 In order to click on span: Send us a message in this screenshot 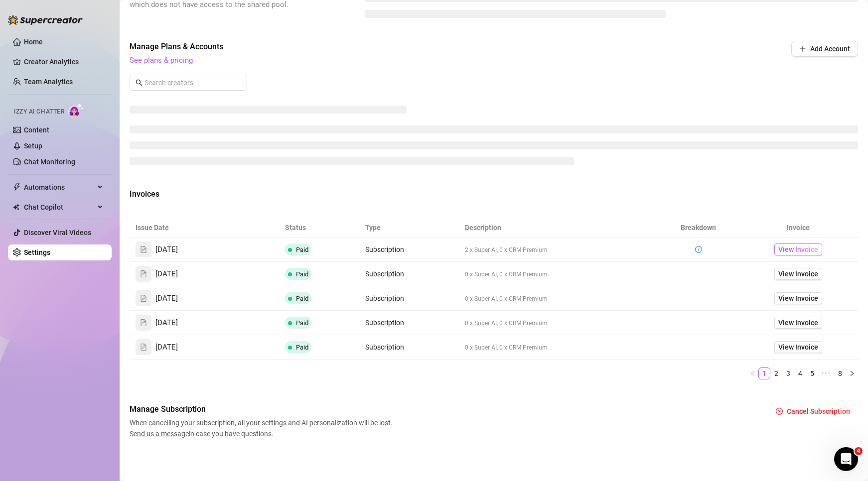, I will do `click(159, 434)`.